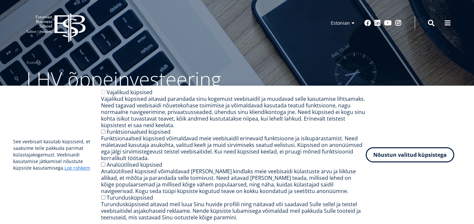 This screenshot has width=474, height=224. I want to click on label: Turundusküpsised, so click(130, 197).